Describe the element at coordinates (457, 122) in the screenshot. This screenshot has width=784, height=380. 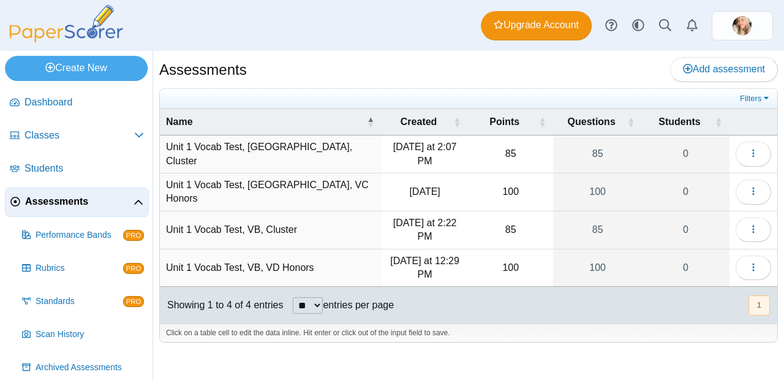
I see `span: Created : Activate to sort` at that location.